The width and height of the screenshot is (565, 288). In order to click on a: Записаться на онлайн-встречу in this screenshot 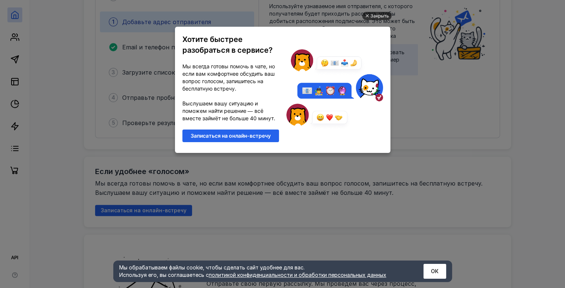, I will do `click(230, 136)`.